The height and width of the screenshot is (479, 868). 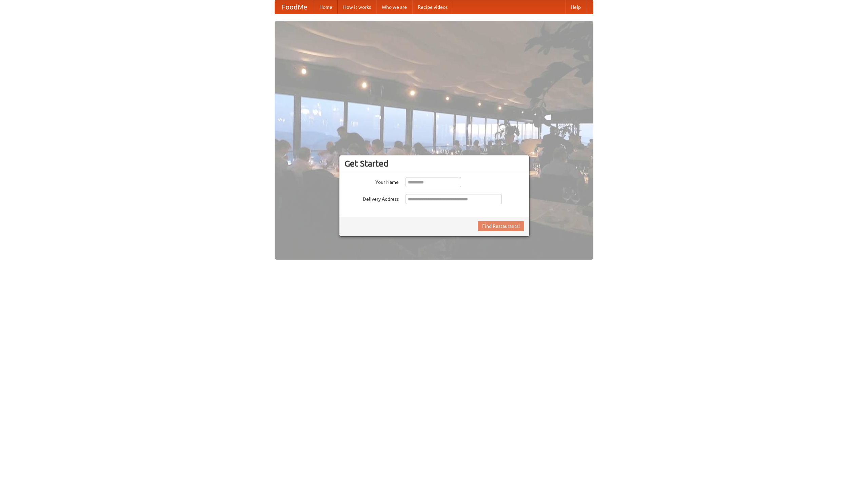 I want to click on a: Home, so click(x=326, y=7).